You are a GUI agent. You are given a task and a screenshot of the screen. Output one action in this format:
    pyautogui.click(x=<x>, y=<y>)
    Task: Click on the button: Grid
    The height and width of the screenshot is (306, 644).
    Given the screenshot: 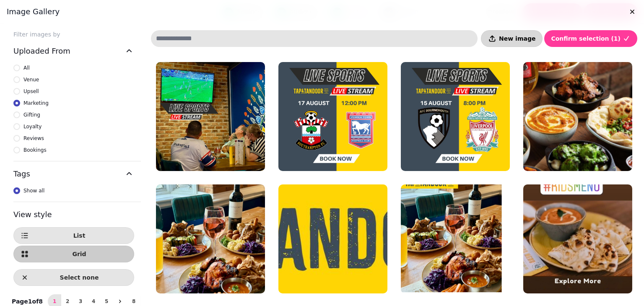 What is the action you would take?
    pyautogui.click(x=74, y=254)
    